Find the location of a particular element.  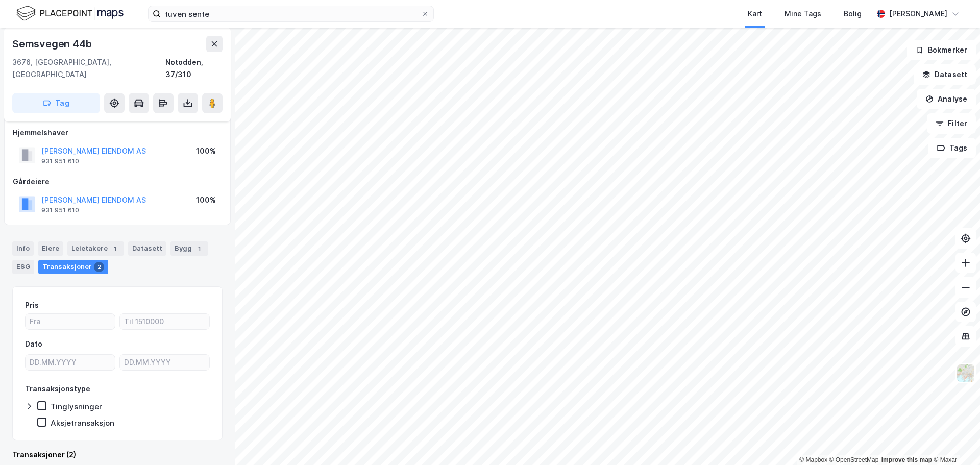

div: Mine Tags is located at coordinates (803, 14).